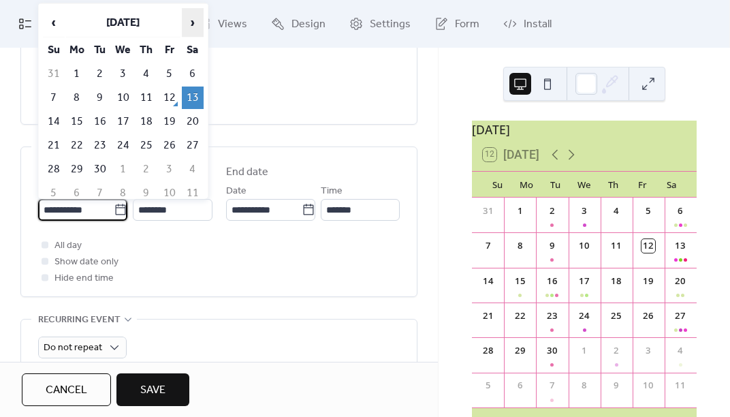 The height and width of the screenshot is (417, 730). Describe the element at coordinates (616, 281) in the screenshot. I see `div: 18` at that location.